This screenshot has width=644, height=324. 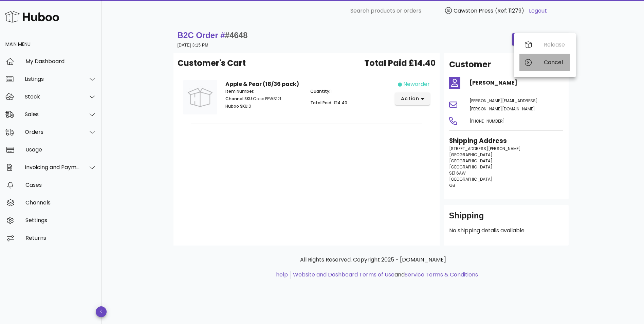 I want to click on div: Listings, so click(x=52, y=79).